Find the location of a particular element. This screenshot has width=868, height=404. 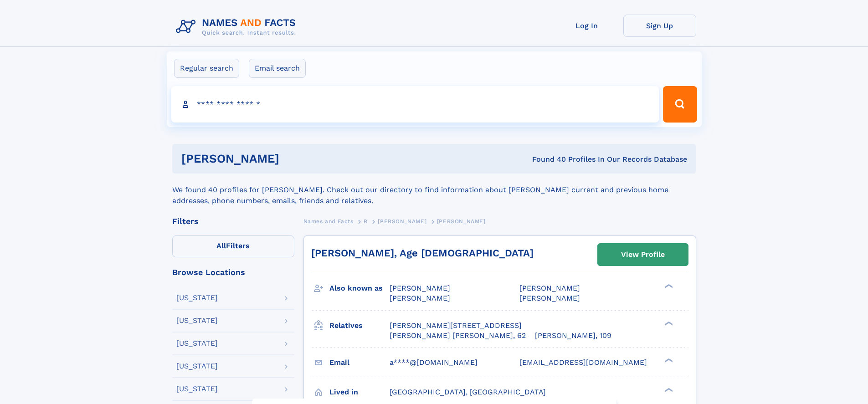

a: Log In is located at coordinates (586, 26).